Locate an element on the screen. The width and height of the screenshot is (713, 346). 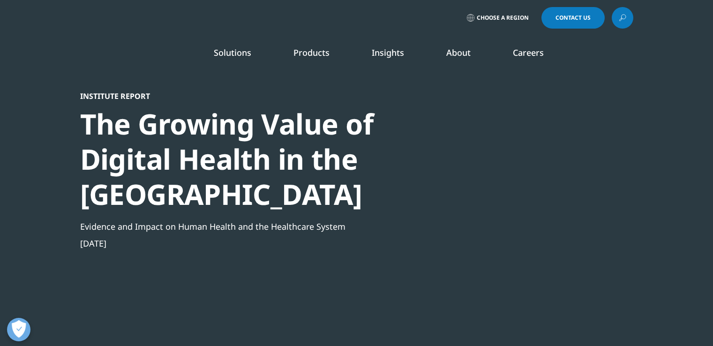
button: Open Preferences is located at coordinates (19, 330).